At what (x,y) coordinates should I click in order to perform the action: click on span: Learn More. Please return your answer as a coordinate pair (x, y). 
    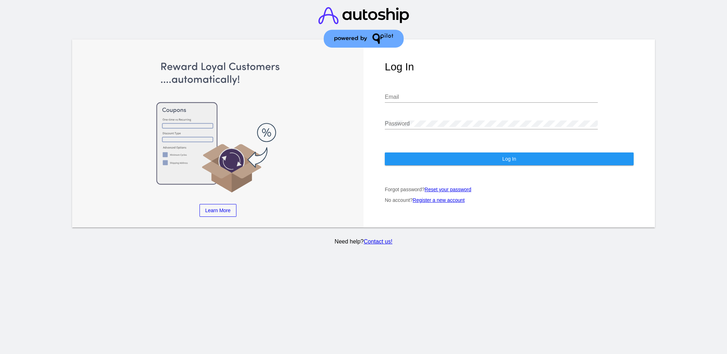
    Looking at the image, I should click on (218, 210).